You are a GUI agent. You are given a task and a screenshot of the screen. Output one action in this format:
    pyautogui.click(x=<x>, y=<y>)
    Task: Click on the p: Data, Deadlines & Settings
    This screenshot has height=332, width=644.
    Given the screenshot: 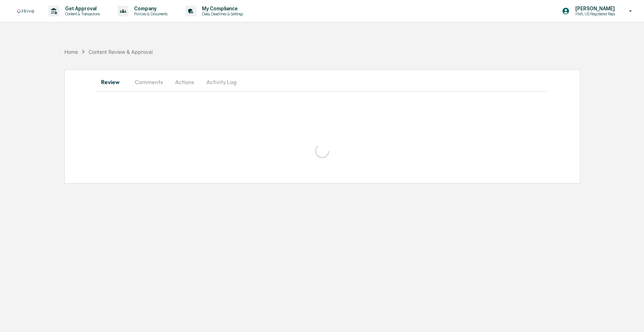 What is the action you would take?
    pyautogui.click(x=222, y=14)
    